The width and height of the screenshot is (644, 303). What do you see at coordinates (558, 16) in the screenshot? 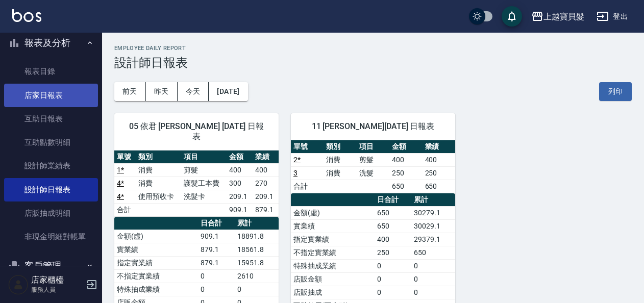
I see `button: 上越寶貝髮` at bounding box center [558, 16].